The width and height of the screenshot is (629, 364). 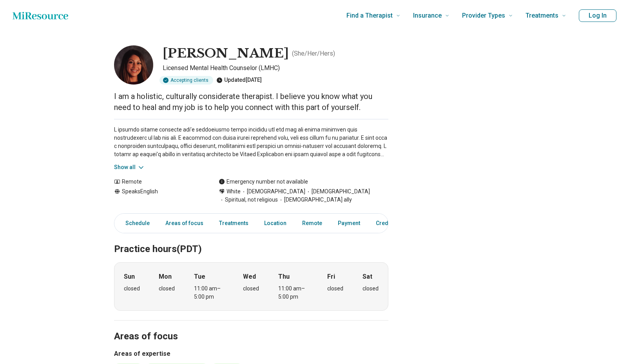 What do you see at coordinates (251, 142) in the screenshot?
I see `p: L ipsumdo sitame consecte adi’e seddoeiusmo tempo incididu utl etd mag ali enima minimven quis no...` at bounding box center [251, 142].